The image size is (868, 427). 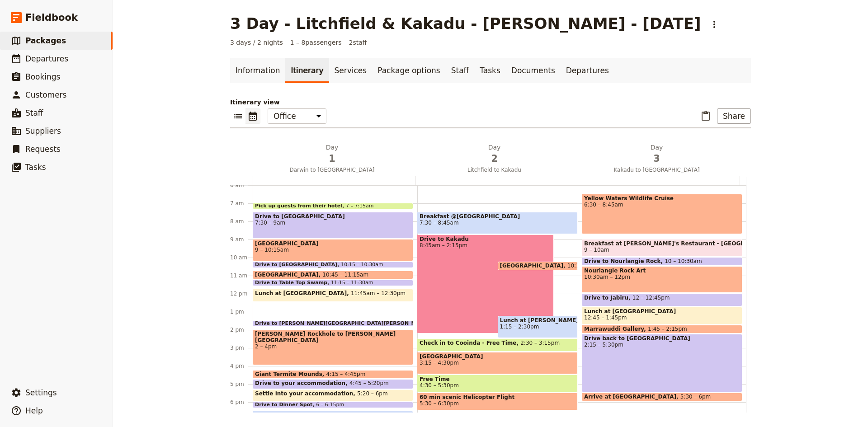 I want to click on span: 60 min scenic Helicopter Flight, so click(x=497, y=397).